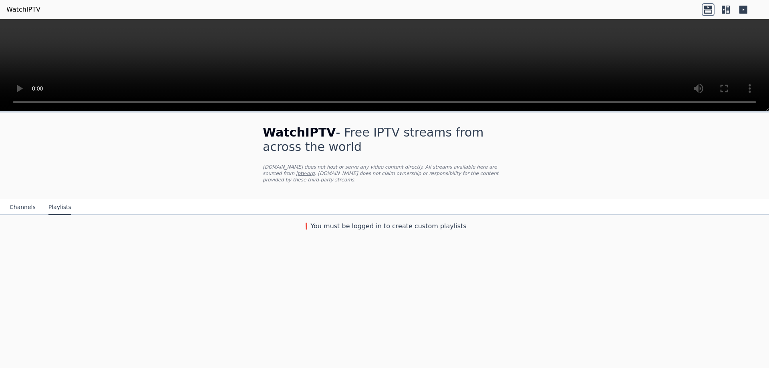 Image resolution: width=769 pixels, height=368 pixels. I want to click on a: WatchIPTV, so click(23, 10).